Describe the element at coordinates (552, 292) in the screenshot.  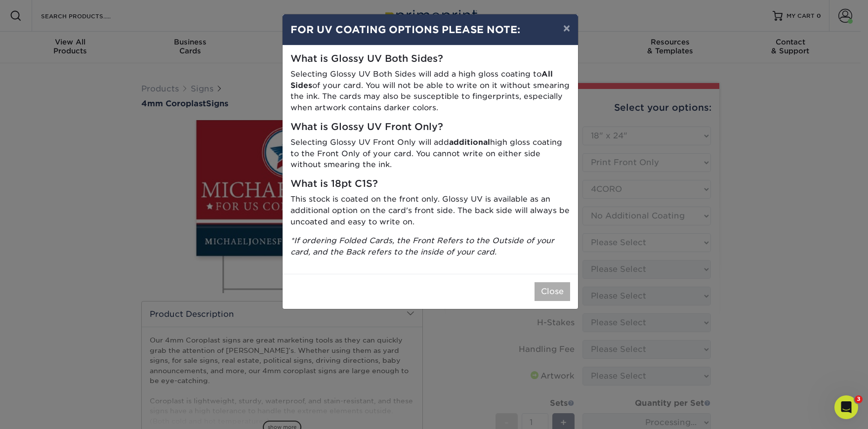
I see `button: Close` at that location.